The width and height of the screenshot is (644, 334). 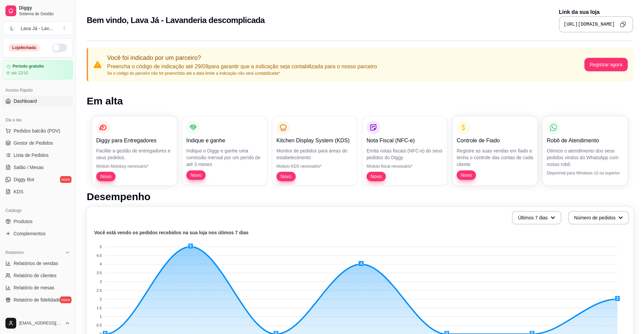 What do you see at coordinates (315, 141) in the screenshot?
I see `p: Kitchen Display System (KDS)` at bounding box center [315, 141].